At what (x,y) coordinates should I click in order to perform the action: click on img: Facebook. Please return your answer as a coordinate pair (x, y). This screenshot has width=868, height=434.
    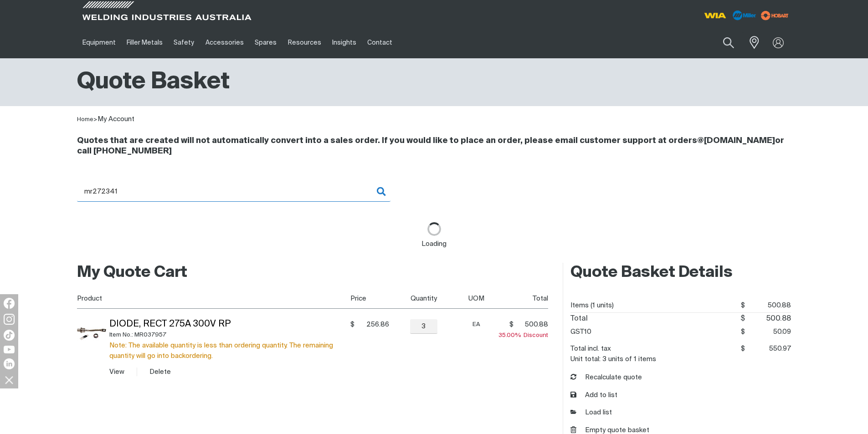
    Looking at the image, I should click on (9, 304).